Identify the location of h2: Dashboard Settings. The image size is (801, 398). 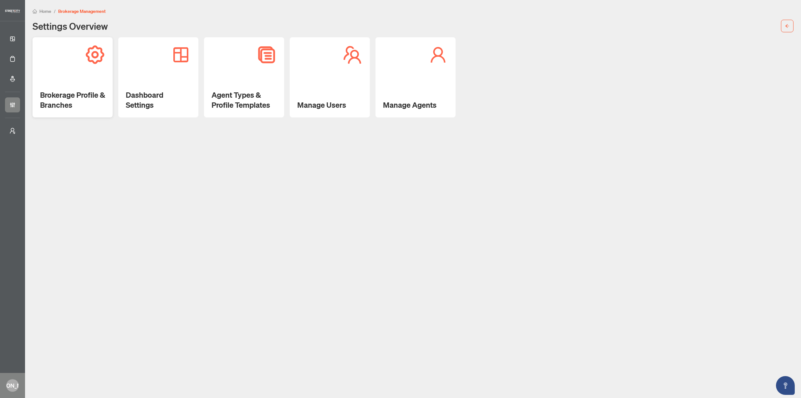
(158, 100).